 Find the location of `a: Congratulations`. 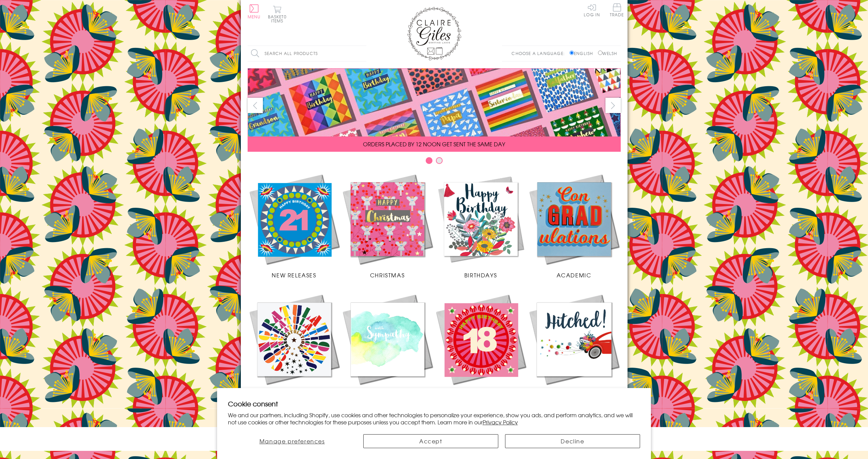

a: Congratulations is located at coordinates (294, 346).